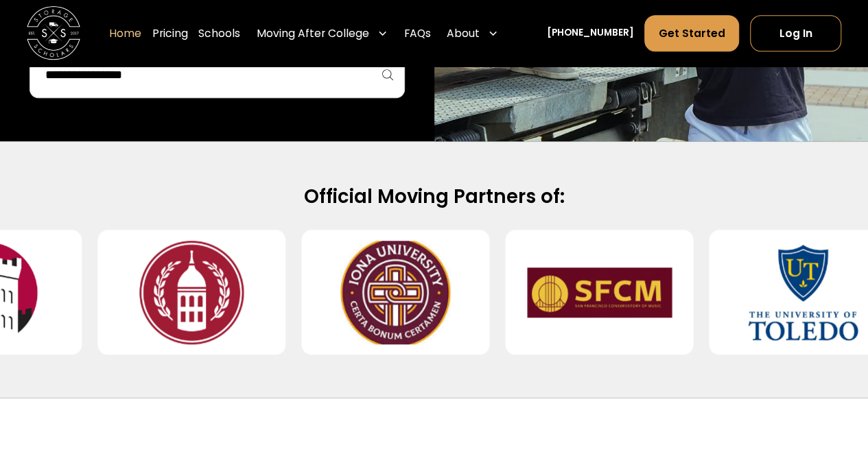 The width and height of the screenshot is (868, 456). I want to click on a: Pricing, so click(170, 33).